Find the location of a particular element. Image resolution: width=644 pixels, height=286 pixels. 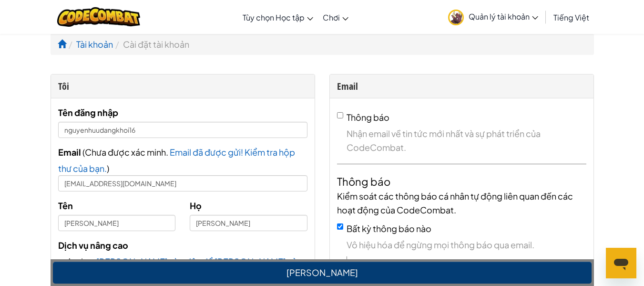

a: Quản lý tài khoản is located at coordinates (493, 17).